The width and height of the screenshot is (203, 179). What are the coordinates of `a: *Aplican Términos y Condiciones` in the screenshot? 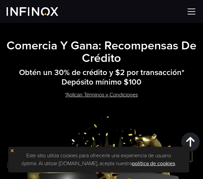 It's located at (101, 95).